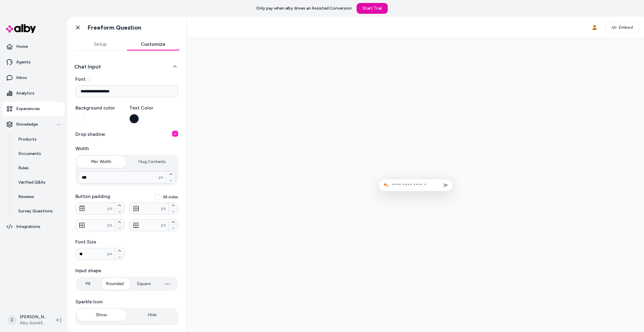  What do you see at coordinates (33, 226) in the screenshot?
I see `a: Integrations` at bounding box center [33, 226].